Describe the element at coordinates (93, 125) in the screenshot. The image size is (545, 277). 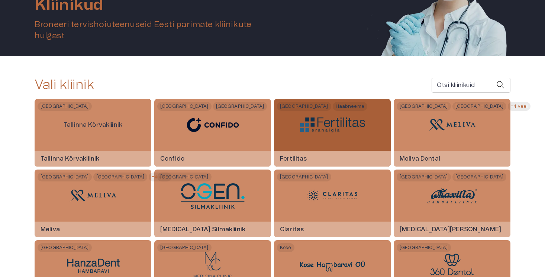
I see `p: Tallinna Kõrvakliinik` at that location.